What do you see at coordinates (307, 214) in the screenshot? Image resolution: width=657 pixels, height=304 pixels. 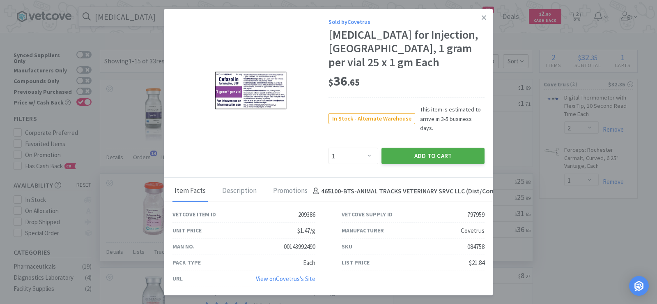 I see `div: 209386` at bounding box center [307, 214].